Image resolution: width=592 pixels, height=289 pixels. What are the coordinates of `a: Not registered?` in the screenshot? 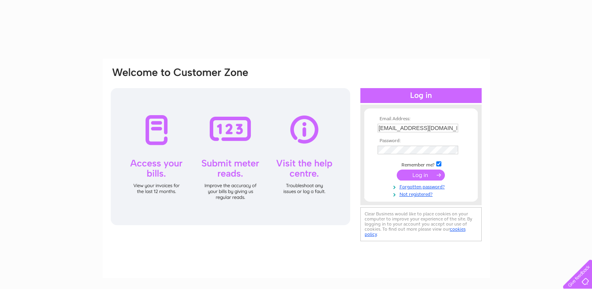 It's located at (421, 193).